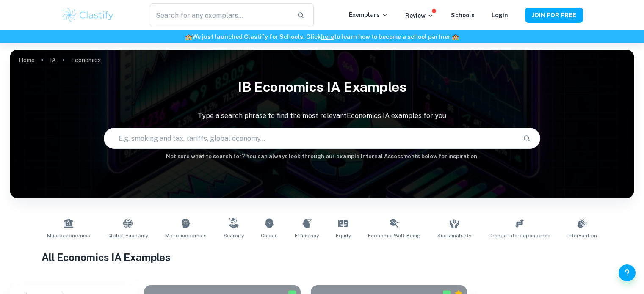 The height and width of the screenshot is (294, 644). I want to click on input: E.g. smoking and tax, tariffs, global economy..., so click(310, 138).